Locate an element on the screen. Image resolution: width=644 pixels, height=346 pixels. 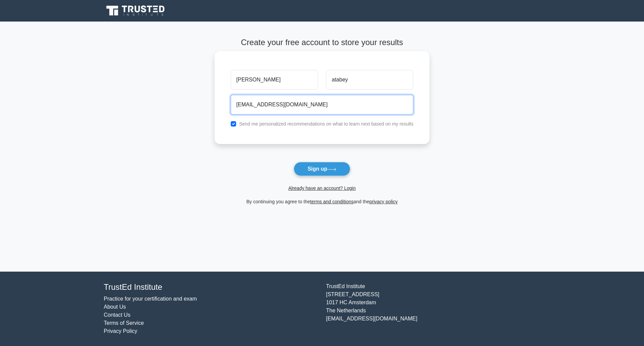
input: Email is located at coordinates (322, 105).